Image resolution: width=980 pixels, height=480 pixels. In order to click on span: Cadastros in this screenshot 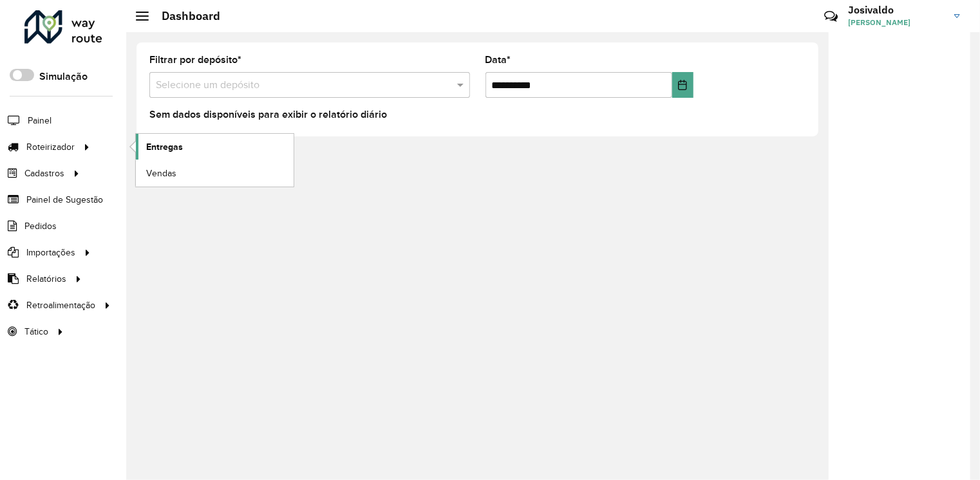, I will do `click(45, 173)`.